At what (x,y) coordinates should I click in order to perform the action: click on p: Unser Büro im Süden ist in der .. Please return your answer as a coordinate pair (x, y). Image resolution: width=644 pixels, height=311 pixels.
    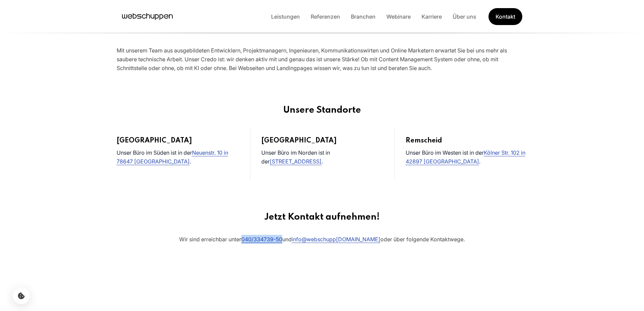
    Looking at the image, I should click on (178, 157).